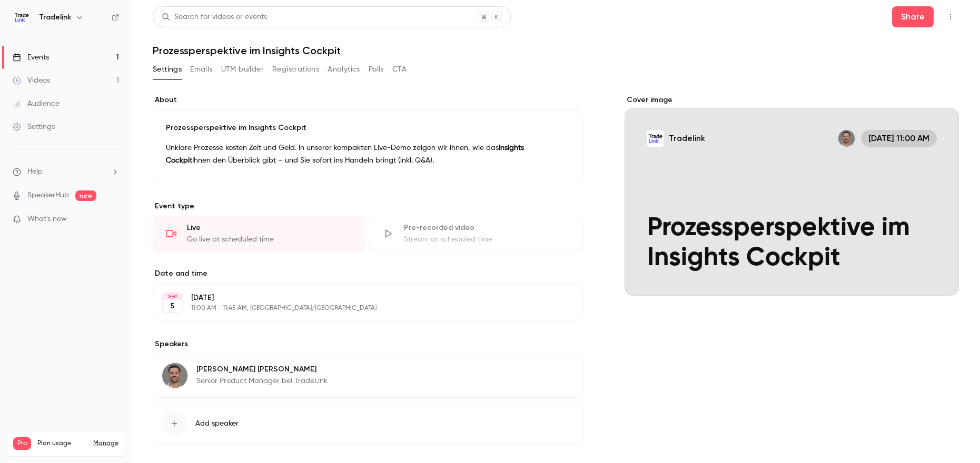  I want to click on div: Pre-recorded videoStream at scheduled time, so click(476, 233).